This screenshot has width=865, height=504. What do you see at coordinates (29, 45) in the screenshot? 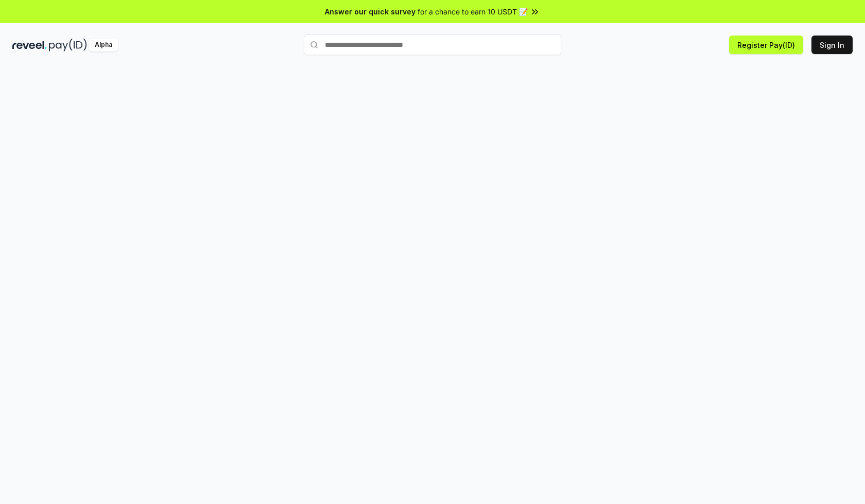
I see `img: reveel_dark` at bounding box center [29, 45].